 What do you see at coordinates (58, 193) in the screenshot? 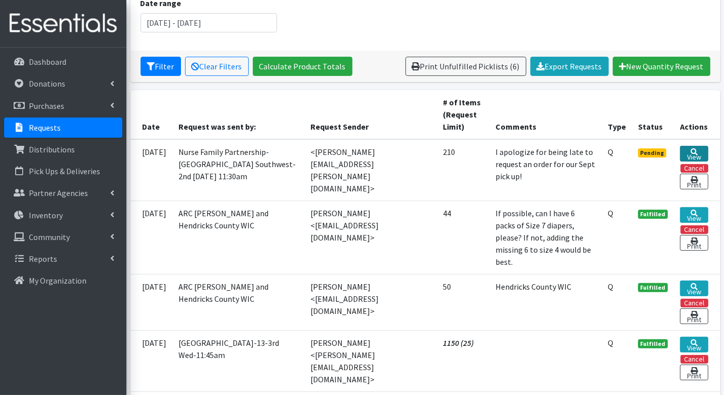
I see `p: Partner Agencies` at bounding box center [58, 193].